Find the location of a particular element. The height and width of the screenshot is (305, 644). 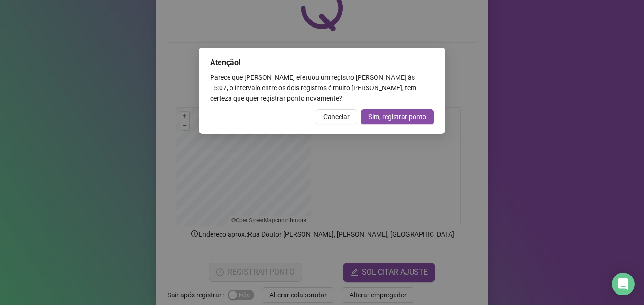

div: Open Intercom Messenger is located at coordinates (623, 284).